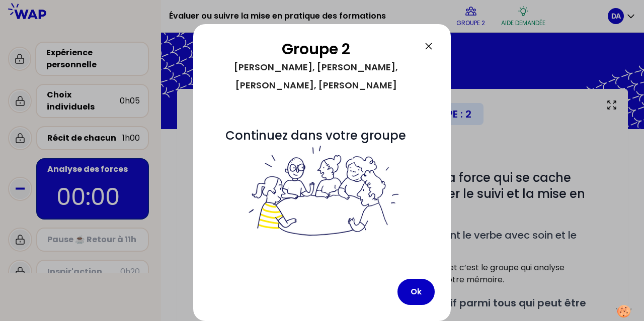  What do you see at coordinates (322, 183) in the screenshot?
I see `span: Continuez dans votre groupe` at bounding box center [322, 183].